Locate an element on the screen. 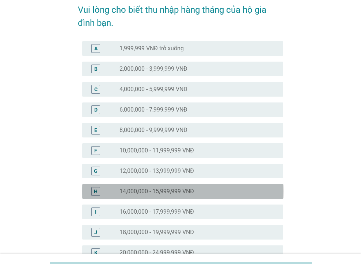 The image size is (361, 272). div: J is located at coordinates (96, 232).